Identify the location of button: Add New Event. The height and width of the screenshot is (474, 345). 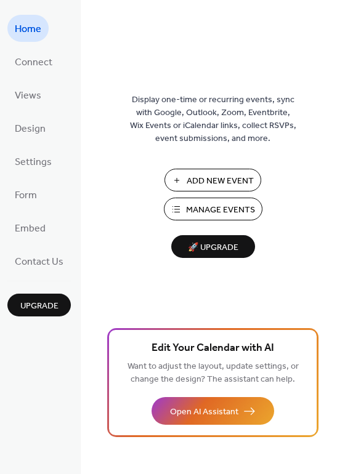
(212, 180).